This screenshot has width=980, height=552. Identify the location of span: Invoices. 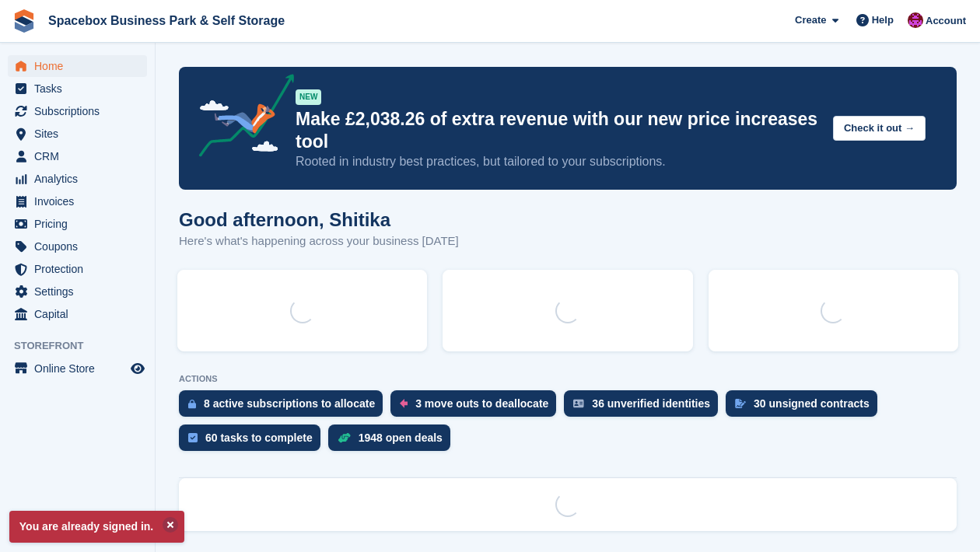
(81, 202).